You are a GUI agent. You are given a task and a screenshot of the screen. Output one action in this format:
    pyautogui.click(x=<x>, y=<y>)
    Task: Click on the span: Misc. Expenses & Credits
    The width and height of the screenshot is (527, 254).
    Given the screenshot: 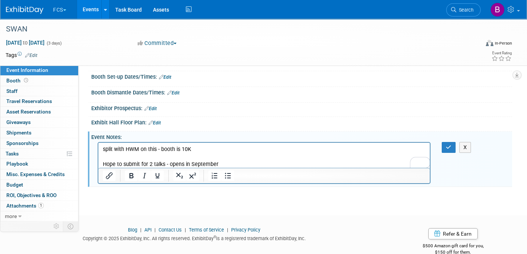 What is the action you would take?
    pyautogui.click(x=36, y=174)
    